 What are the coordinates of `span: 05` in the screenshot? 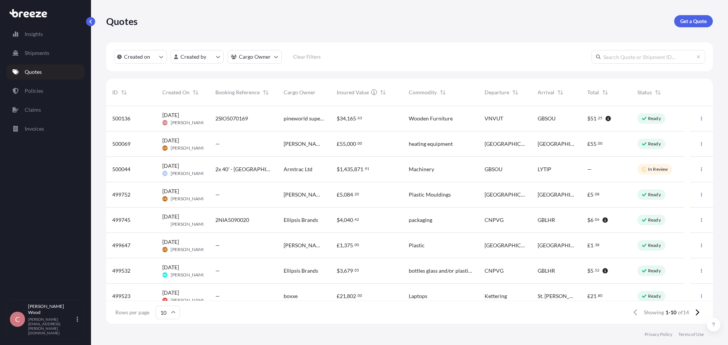 It's located at (357, 270).